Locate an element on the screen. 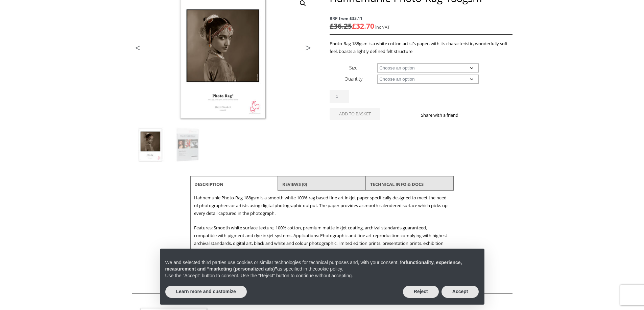  bdi: 36.25 is located at coordinates (341, 26).